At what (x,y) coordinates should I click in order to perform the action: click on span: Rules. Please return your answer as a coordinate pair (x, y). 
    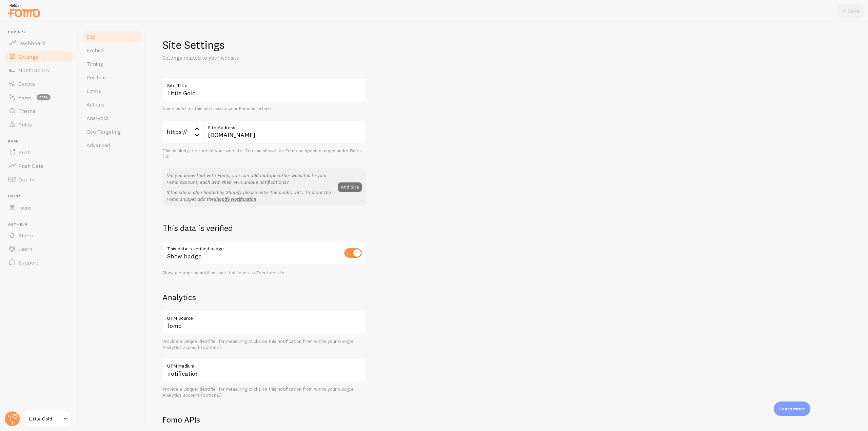
    Looking at the image, I should click on (25, 125).